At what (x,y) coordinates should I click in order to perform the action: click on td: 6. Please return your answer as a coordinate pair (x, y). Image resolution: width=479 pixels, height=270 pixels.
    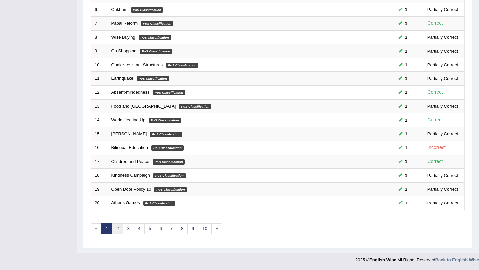
    Looking at the image, I should click on (99, 10).